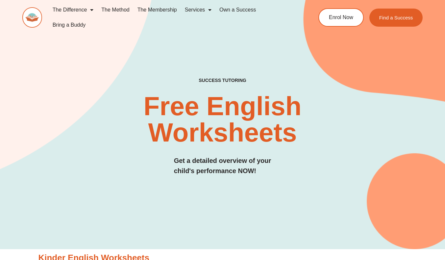 The image size is (445, 260). Describe the element at coordinates (396, 17) in the screenshot. I see `a: Find a Success` at that location.